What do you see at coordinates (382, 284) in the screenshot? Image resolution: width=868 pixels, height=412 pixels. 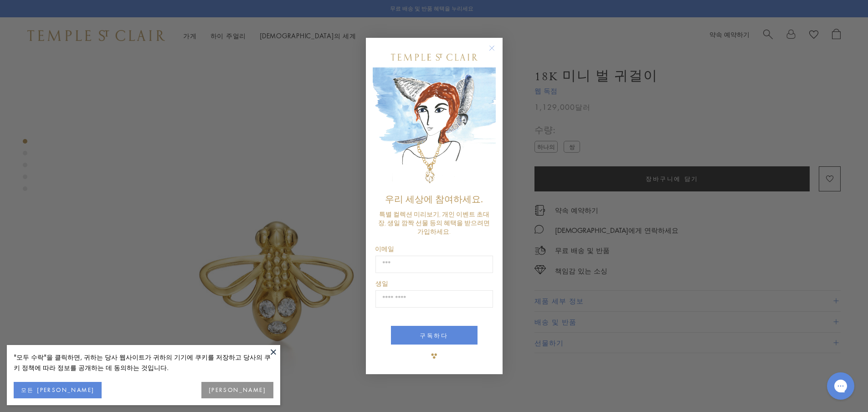 I see `font: 생일` at bounding box center [382, 284].